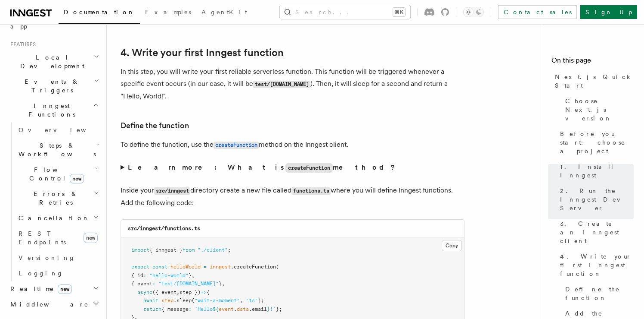 This screenshot has width=644, height=319. I want to click on h4: On this page, so click(593, 62).